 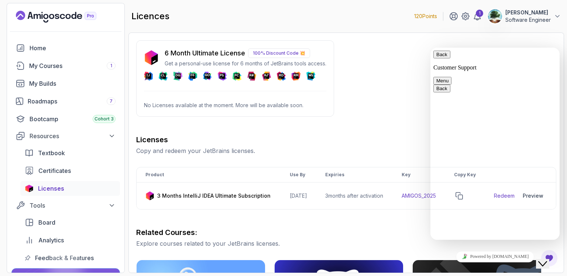 I want to click on p: Explore courses related to your JetBrains licenses., so click(x=346, y=243).